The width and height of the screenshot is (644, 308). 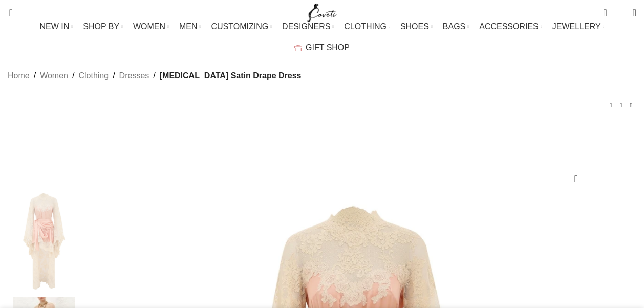 What do you see at coordinates (454, 26) in the screenshot?
I see `span: BAGS` at bounding box center [454, 26].